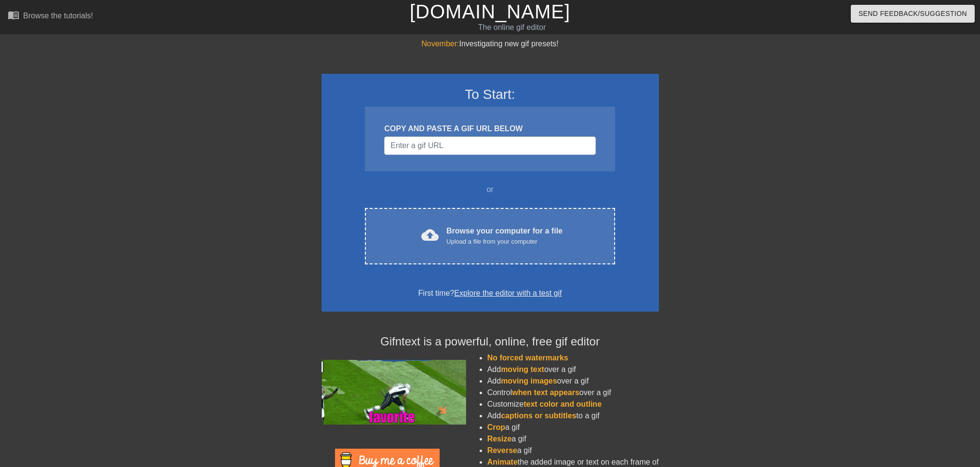  What do you see at coordinates (913, 13) in the screenshot?
I see `span: Send Feedback/Suggestion` at bounding box center [913, 13].